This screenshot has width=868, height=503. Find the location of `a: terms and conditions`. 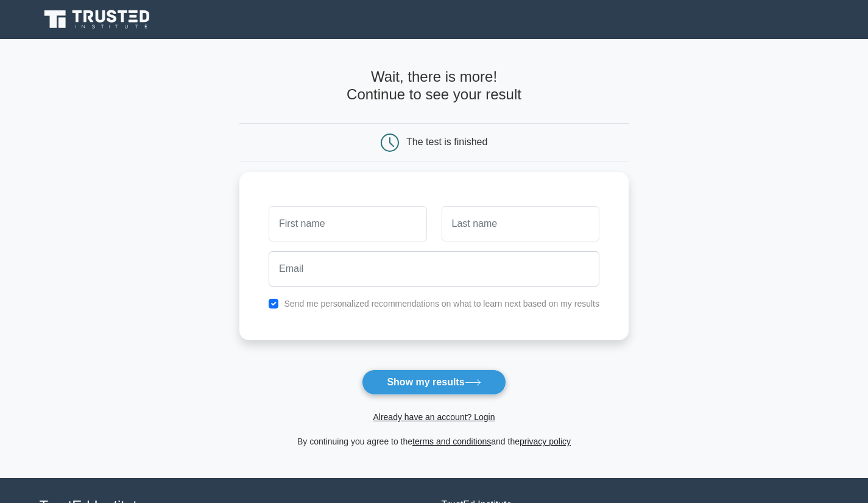

a: terms and conditions is located at coordinates (451, 441).